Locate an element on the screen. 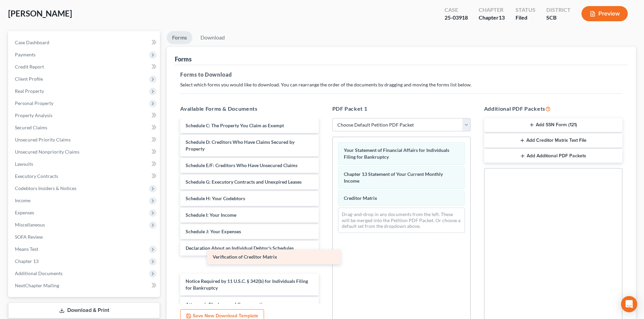 This screenshot has width=644, height=319. a: Download is located at coordinates (213, 37).